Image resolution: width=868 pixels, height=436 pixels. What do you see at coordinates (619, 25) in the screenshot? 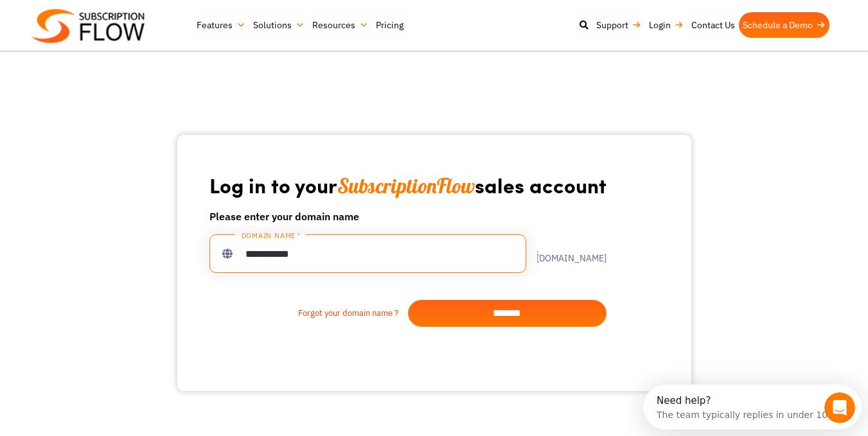
I see `a: Support` at bounding box center [619, 25].